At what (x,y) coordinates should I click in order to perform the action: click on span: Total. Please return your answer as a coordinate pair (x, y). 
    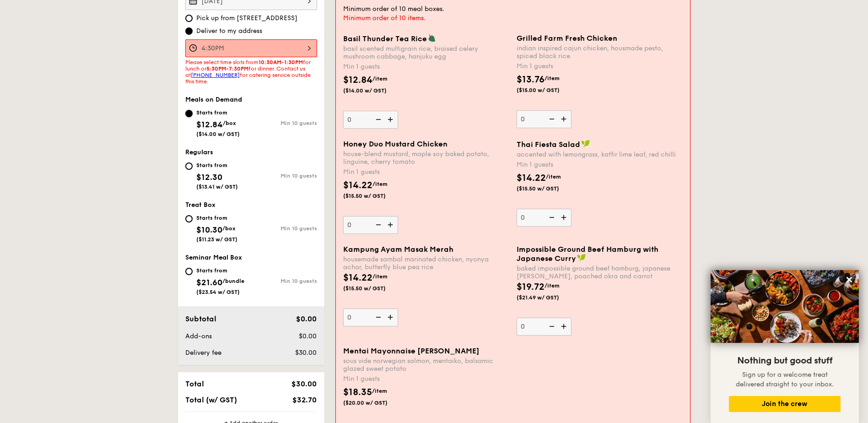
    Looking at the image, I should click on (194, 384).